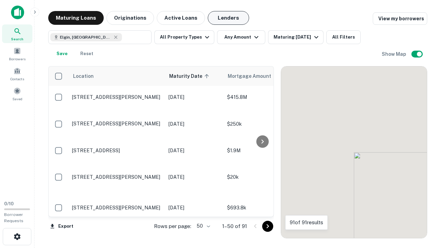 The image size is (441, 248). Describe the element at coordinates (173, 226) in the screenshot. I see `p: Rows per page:` at that location.